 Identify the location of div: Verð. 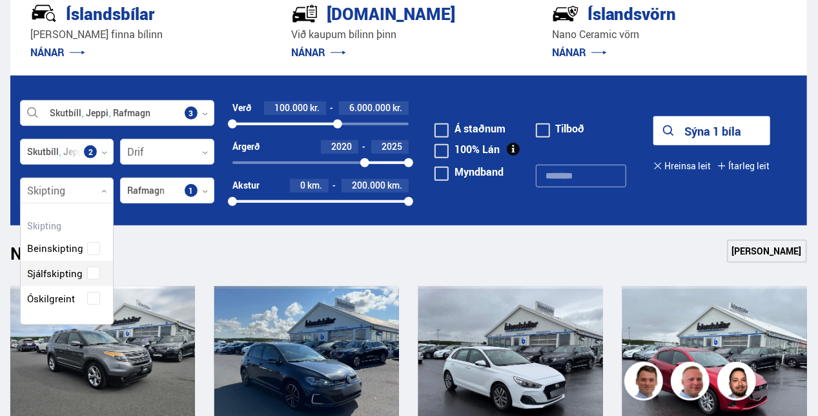
(241, 108).